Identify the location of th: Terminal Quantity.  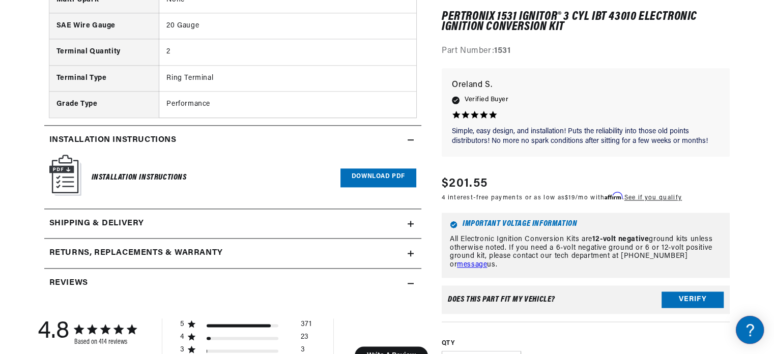
(104, 52).